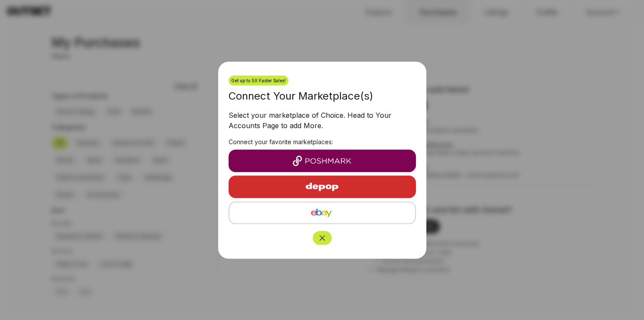  Describe the element at coordinates (259, 80) in the screenshot. I see `div: Get up to 5X Faster Sales!` at that location.